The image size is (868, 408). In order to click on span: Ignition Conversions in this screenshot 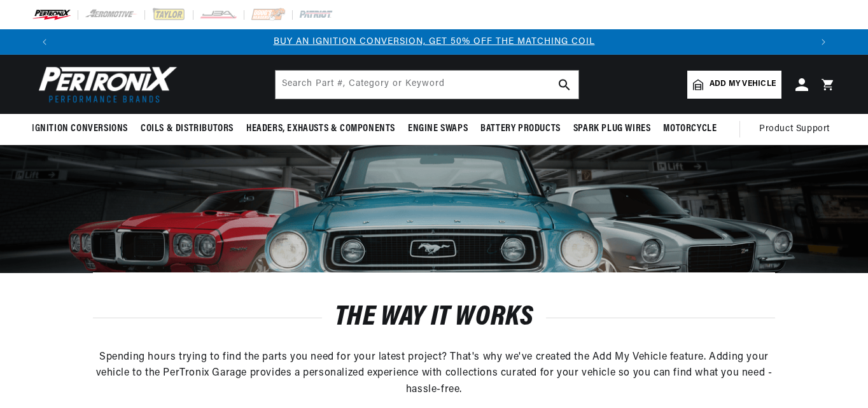, I will do `click(80, 128)`.